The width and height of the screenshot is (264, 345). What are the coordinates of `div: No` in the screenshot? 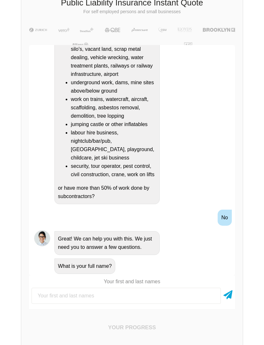 It's located at (224, 218).